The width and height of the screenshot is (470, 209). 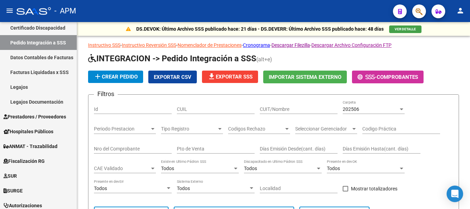 I want to click on span: (alt+e), so click(x=264, y=59).